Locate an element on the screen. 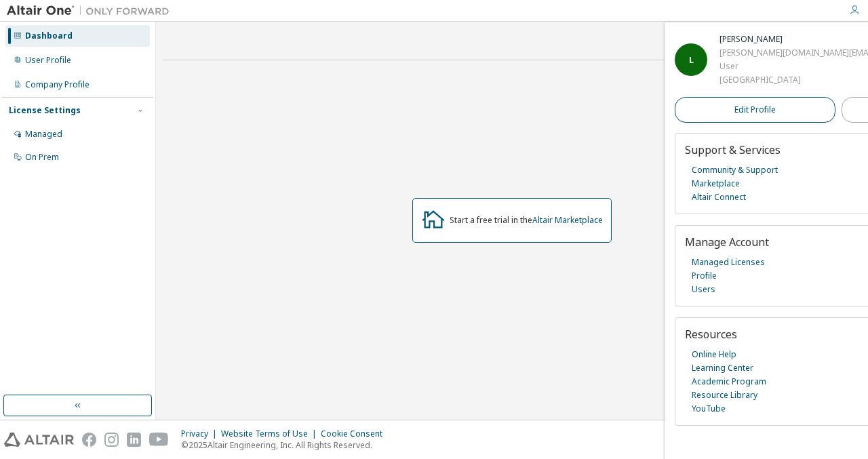 This screenshot has width=868, height=459. div: Managed is located at coordinates (43, 134).